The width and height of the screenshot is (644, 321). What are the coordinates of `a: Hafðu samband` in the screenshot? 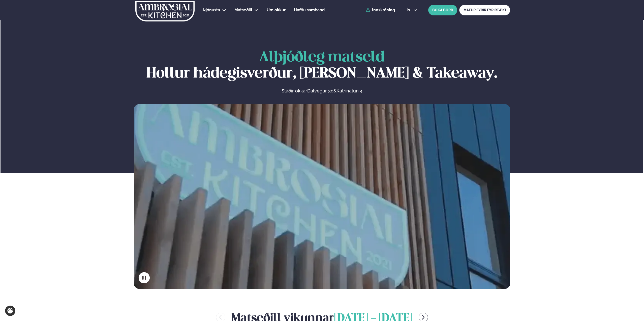 It's located at (309, 10).